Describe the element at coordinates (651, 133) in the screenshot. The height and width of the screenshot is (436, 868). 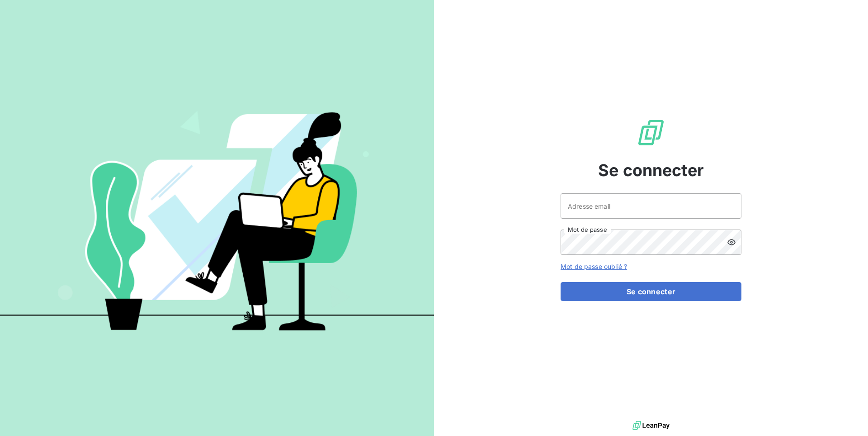
I see `img: Logo LeanPay` at that location.